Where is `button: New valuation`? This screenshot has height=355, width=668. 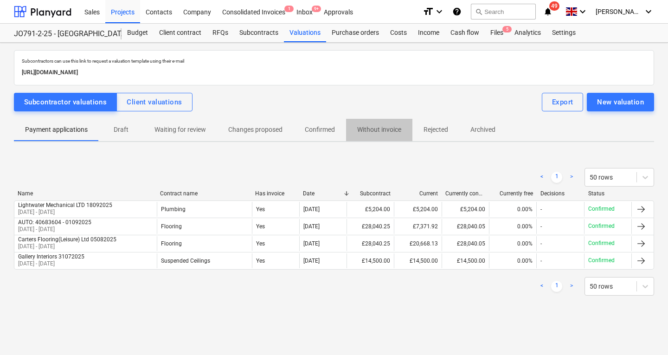 button: New valuation is located at coordinates (620, 102).